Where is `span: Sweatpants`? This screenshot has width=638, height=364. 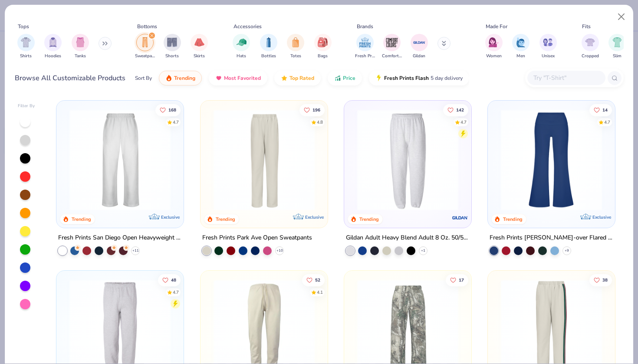 span: Sweatpants is located at coordinates (145, 56).